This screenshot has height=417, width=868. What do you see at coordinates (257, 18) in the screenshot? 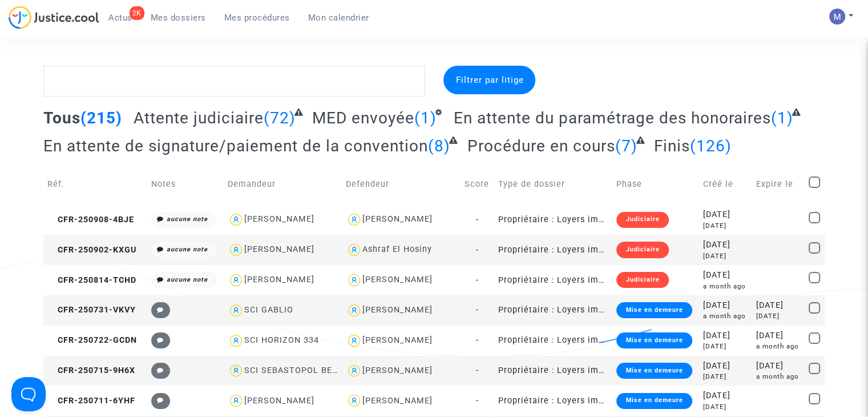
I see `a: Mes procédures` at bounding box center [257, 18].